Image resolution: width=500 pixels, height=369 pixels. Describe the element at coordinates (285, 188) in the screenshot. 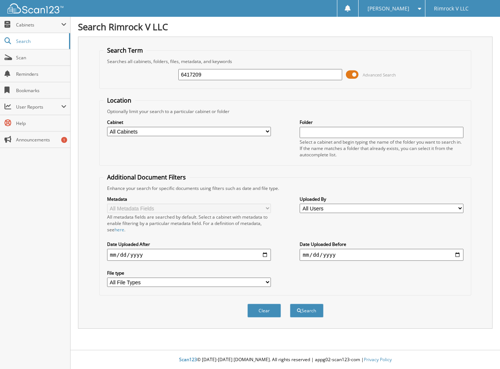

I see `div: Enhance your search for specific documents using filters such as date and file type.` at that location.